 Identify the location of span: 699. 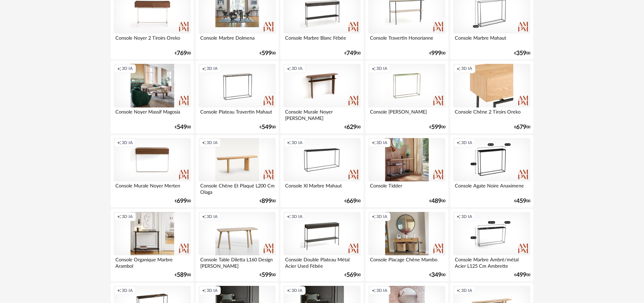
(182, 201).